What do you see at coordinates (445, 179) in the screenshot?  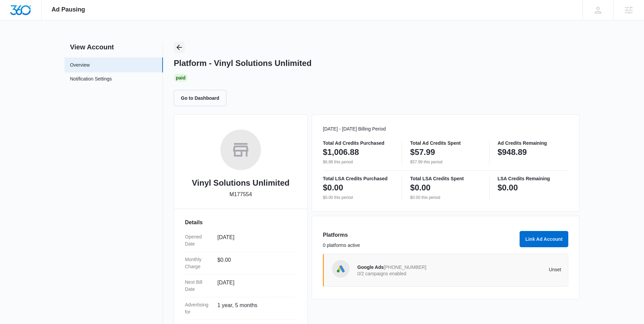 I see `p: Total LSA Credits Spent` at bounding box center [445, 179].